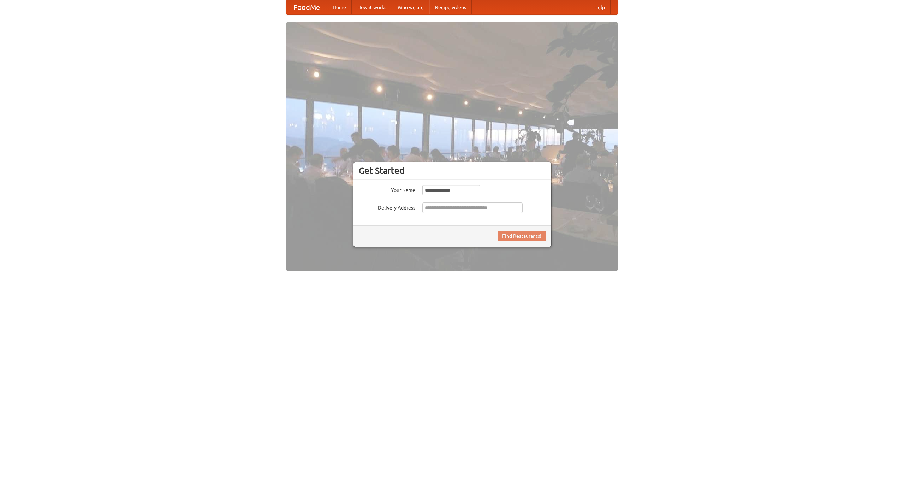  What do you see at coordinates (372, 7) in the screenshot?
I see `a: How it works` at bounding box center [372, 7].